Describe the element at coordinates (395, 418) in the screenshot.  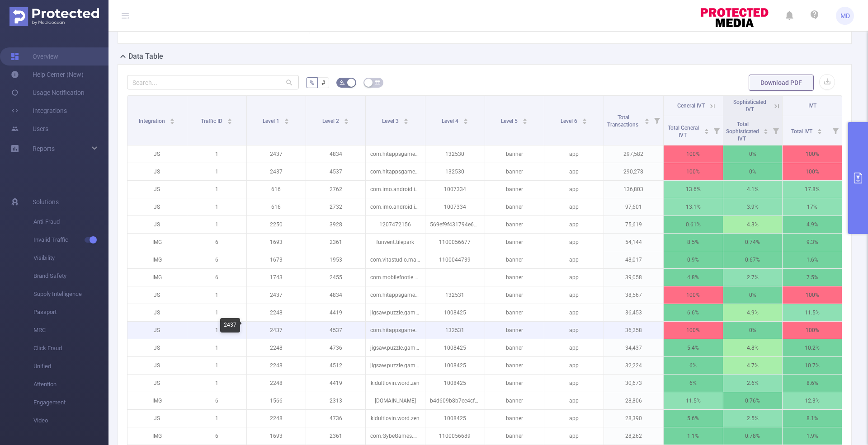
I see `p: kidultlovin.word.zen` at that location.